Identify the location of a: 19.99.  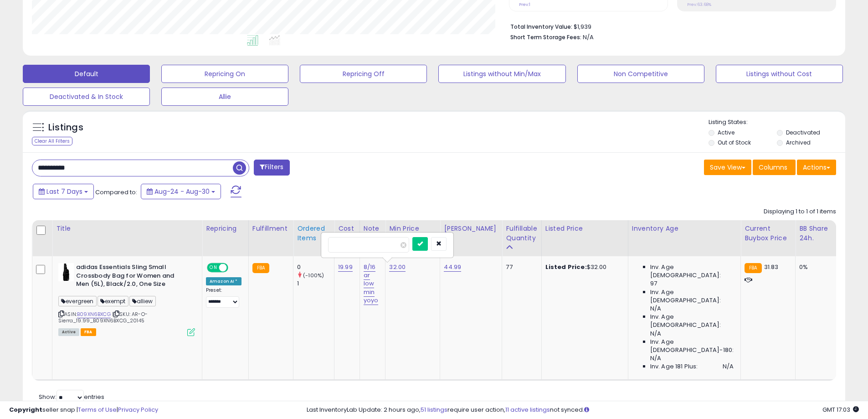
(345, 267).